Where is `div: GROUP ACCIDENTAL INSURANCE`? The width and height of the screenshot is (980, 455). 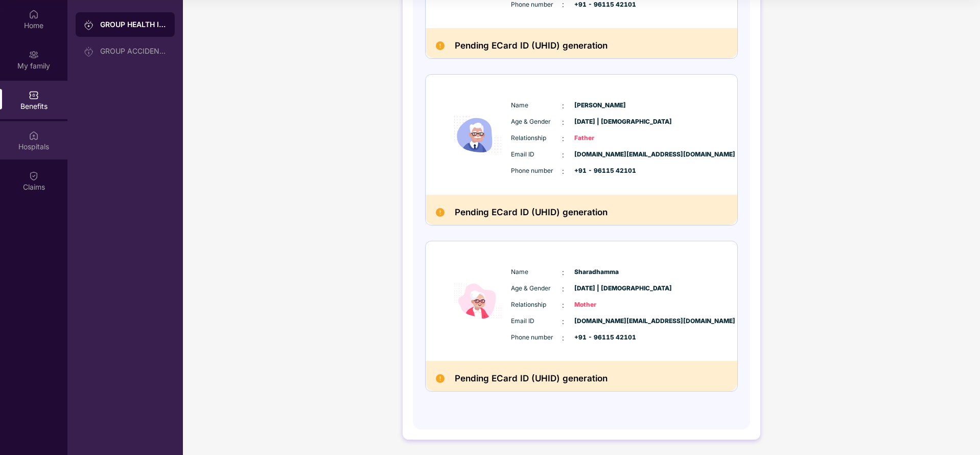 div: GROUP ACCIDENTAL INSURANCE is located at coordinates (133, 51).